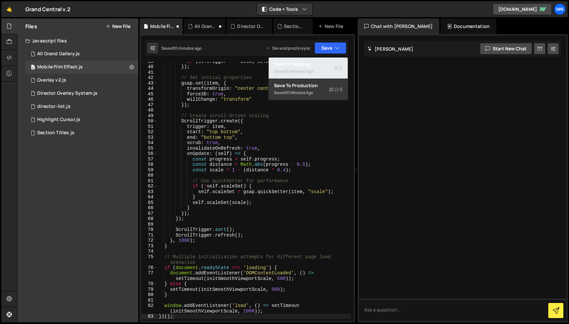 Image resolution: width=569 pixels, height=324 pixels. I want to click on button: Save to ProductionS Saved10 minutes ago, so click(308, 90).